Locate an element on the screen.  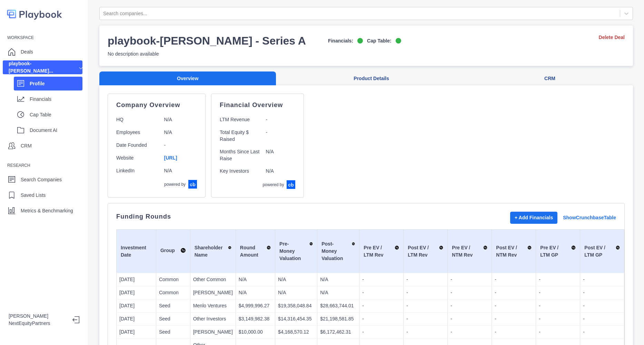
button: CRM is located at coordinates (550, 78).